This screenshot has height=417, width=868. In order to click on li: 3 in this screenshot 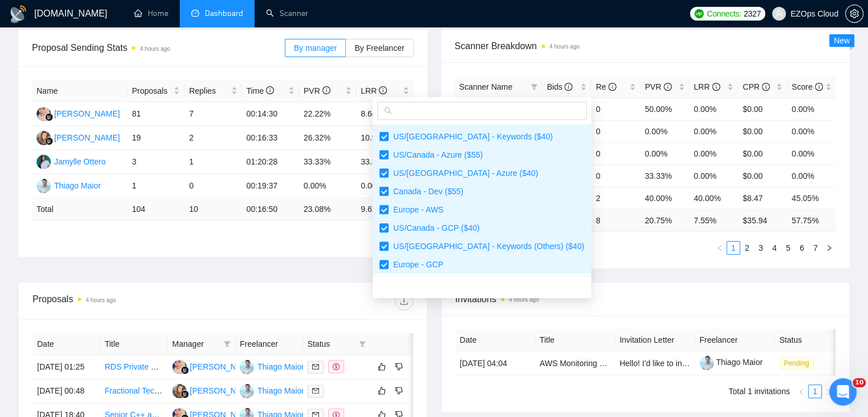, I will do `click(760, 248)`.